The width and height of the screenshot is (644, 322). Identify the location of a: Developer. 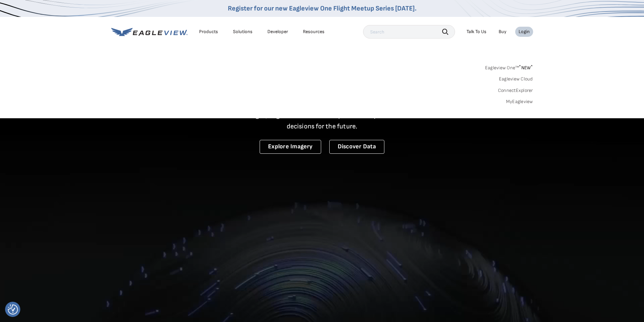
(278, 32).